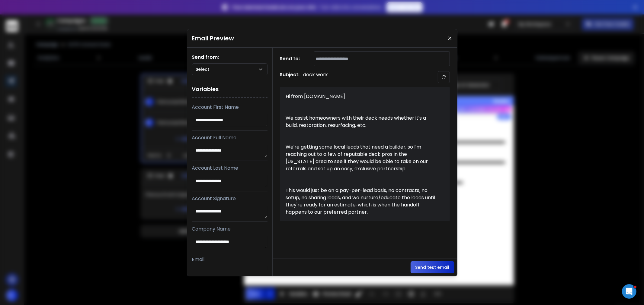 The image size is (644, 305). I want to click on h1: Send to:, so click(292, 59).